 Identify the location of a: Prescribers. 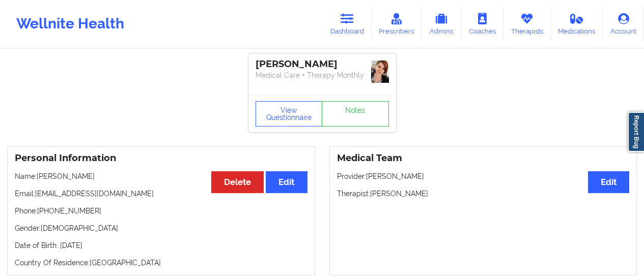
(396, 24).